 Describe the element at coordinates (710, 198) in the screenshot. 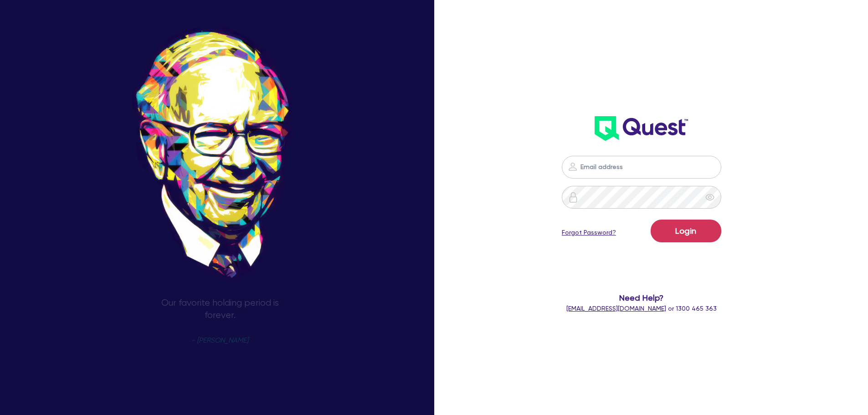

I see `span: eye` at that location.